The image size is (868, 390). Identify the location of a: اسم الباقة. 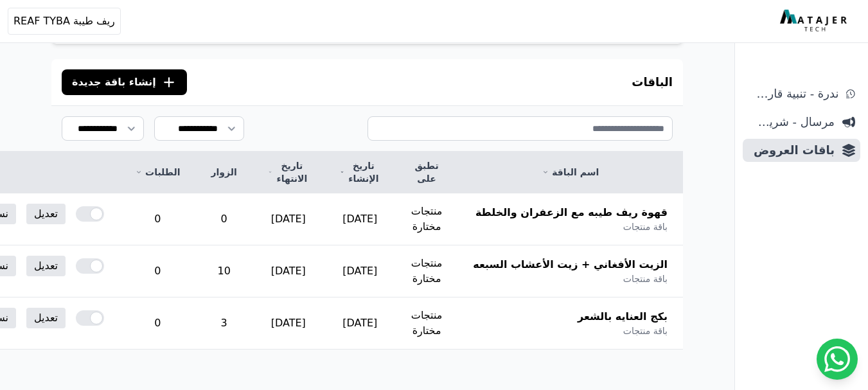
(570, 172).